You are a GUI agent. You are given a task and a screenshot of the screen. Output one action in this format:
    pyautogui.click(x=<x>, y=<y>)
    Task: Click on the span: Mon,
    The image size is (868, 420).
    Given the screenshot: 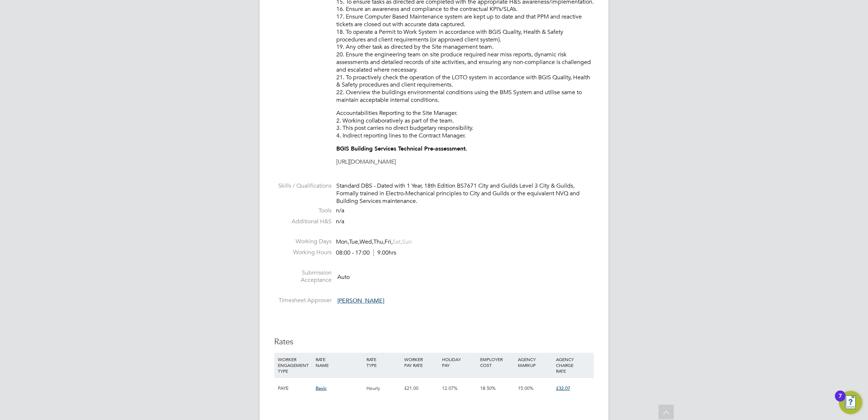 What is the action you would take?
    pyautogui.click(x=342, y=242)
    